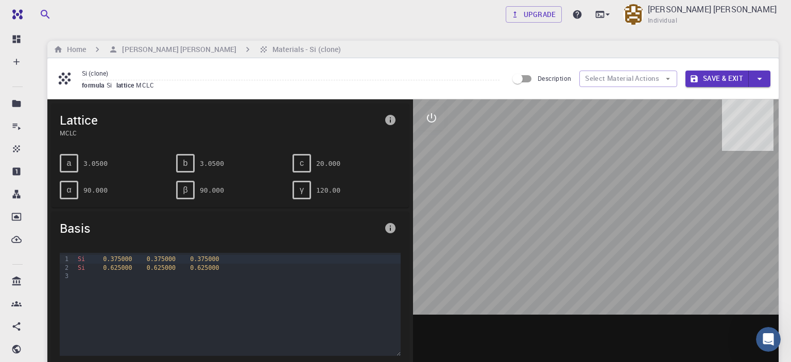  Describe the element at coordinates (126, 85) in the screenshot. I see `span: lattice` at that location.